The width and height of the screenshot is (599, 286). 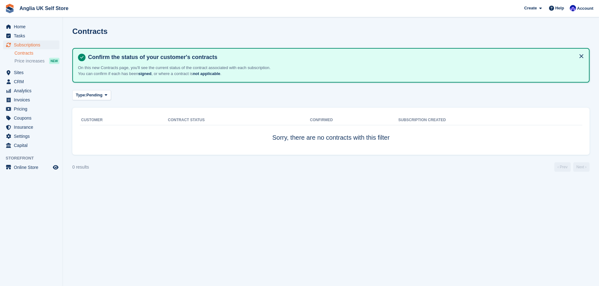 I want to click on span: Online Store, so click(x=33, y=167).